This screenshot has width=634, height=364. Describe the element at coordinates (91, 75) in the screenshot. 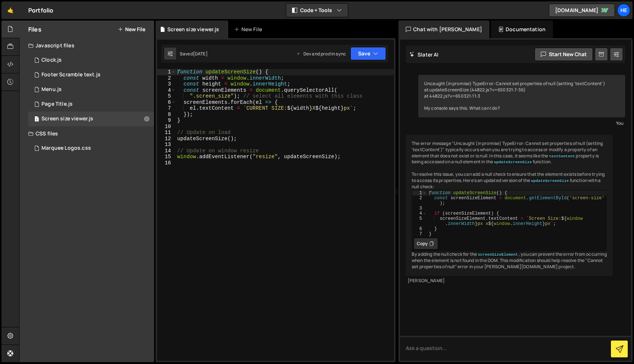

I see `div: 16487/44817.js` at that location.